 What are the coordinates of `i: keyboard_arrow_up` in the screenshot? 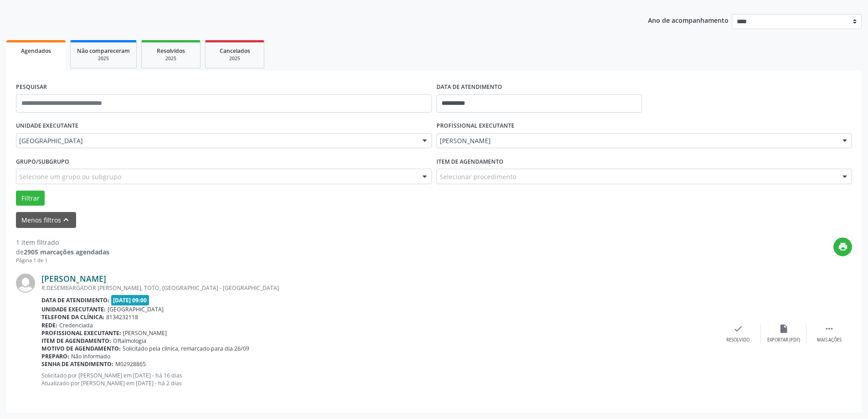 It's located at (66, 219).